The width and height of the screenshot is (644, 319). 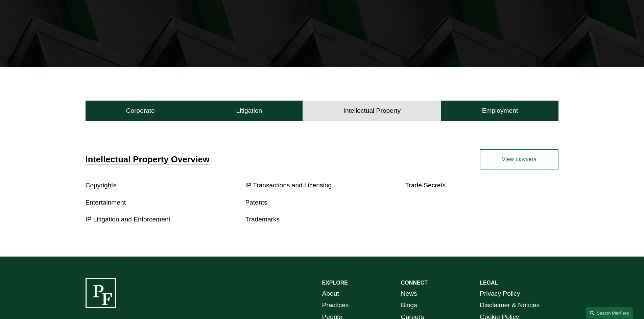 What do you see at coordinates (140, 111) in the screenshot?
I see `h4: Corporate` at bounding box center [140, 111].